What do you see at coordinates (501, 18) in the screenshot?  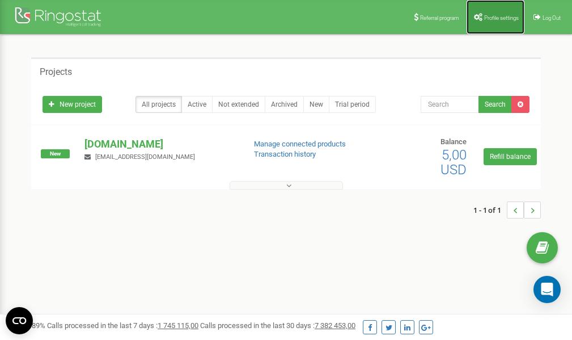 I see `span: Profile settings` at bounding box center [501, 18].